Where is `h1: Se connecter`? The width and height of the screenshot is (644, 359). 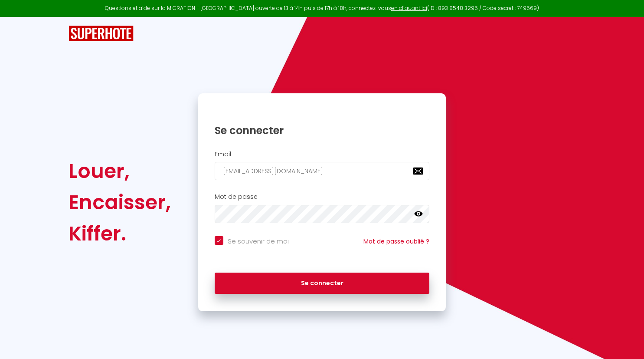 h1: Se connecter is located at coordinates (322, 130).